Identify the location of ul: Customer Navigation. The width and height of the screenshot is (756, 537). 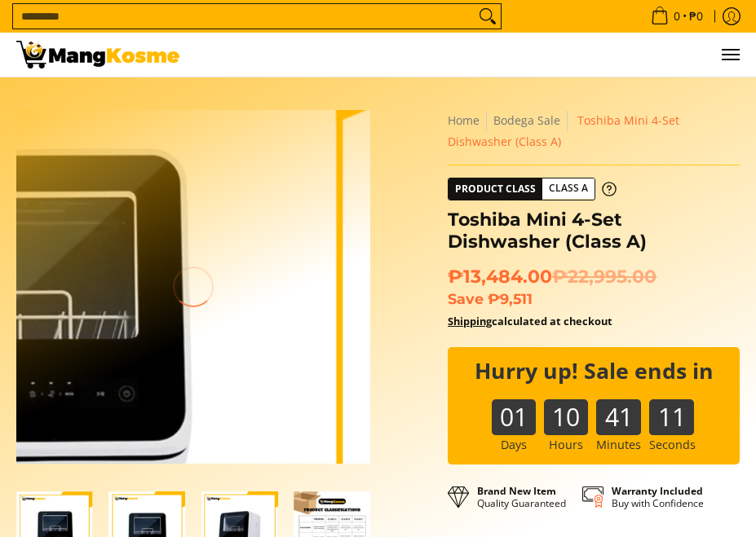
(467, 54).